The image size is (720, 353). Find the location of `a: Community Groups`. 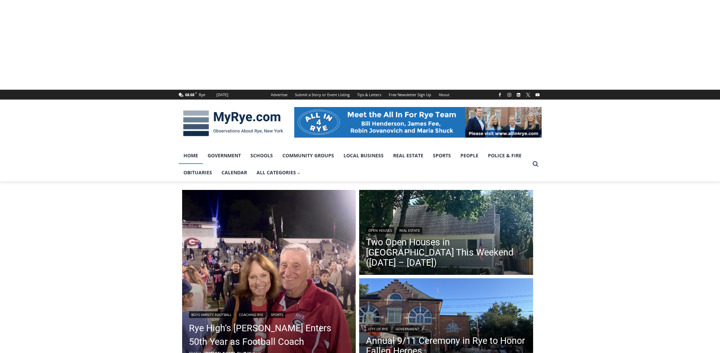

a: Community Groups is located at coordinates (308, 156).